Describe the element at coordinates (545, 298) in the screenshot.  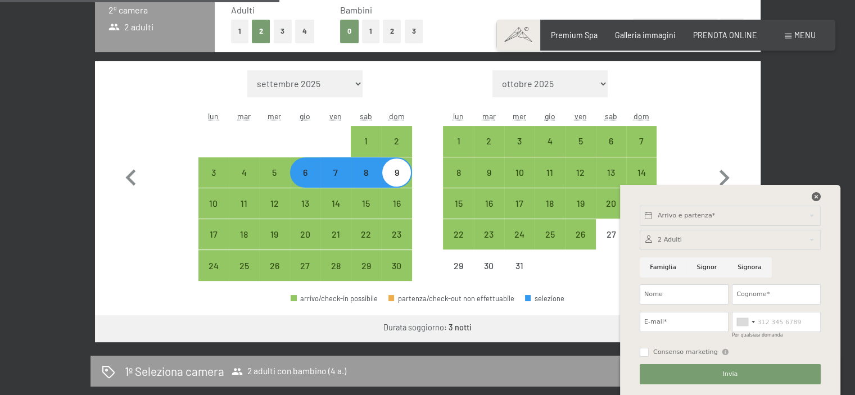
I see `div: selezione` at that location.